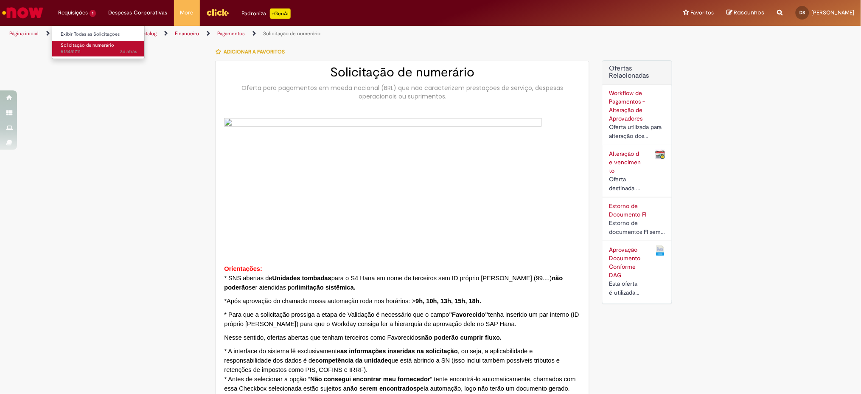 The width and height of the screenshot is (861, 394). What do you see at coordinates (625, 184) in the screenshot?
I see `div: Oferta destinada à alteração de data de pagamento` at bounding box center [625, 184].